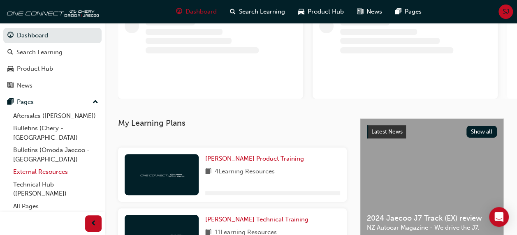 The image size is (517, 235). Describe the element at coordinates (506, 12) in the screenshot. I see `span: SJ` at that location.